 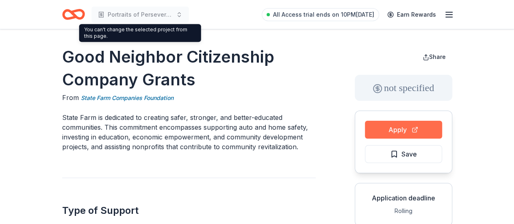 I want to click on button: Apply, so click(x=404, y=130).